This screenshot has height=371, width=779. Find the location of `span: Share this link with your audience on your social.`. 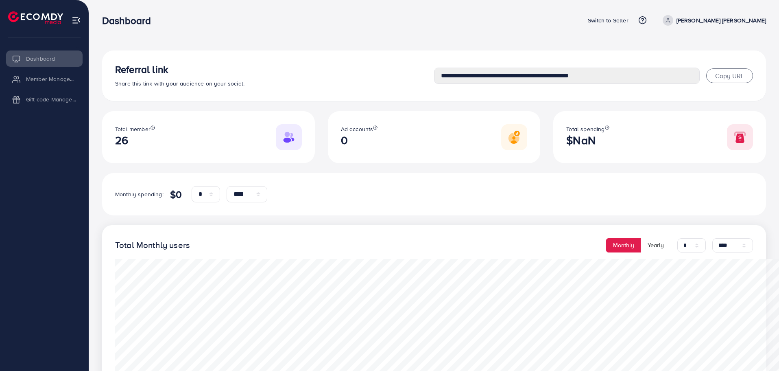

span: Share this link with your audience on your social. is located at coordinates (180, 83).